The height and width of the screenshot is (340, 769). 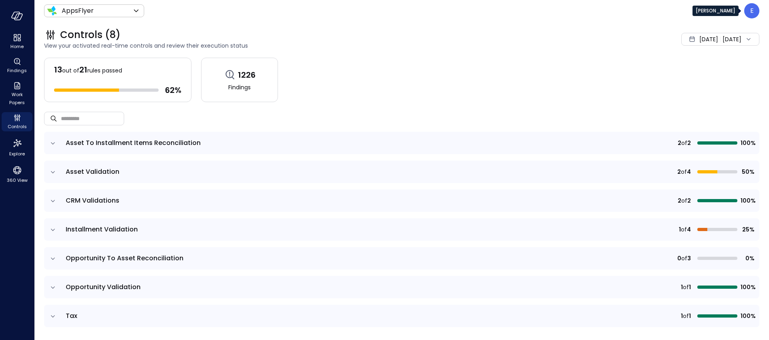 I want to click on span: 25%, so click(x=747, y=229).